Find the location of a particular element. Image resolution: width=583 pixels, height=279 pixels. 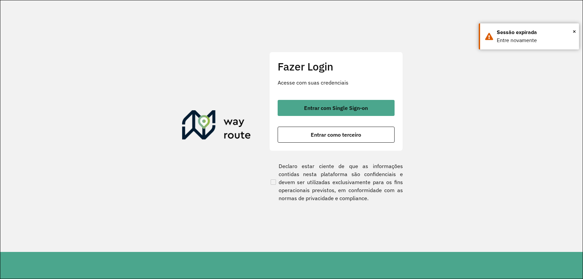

h2: Fazer Login is located at coordinates (336, 67).